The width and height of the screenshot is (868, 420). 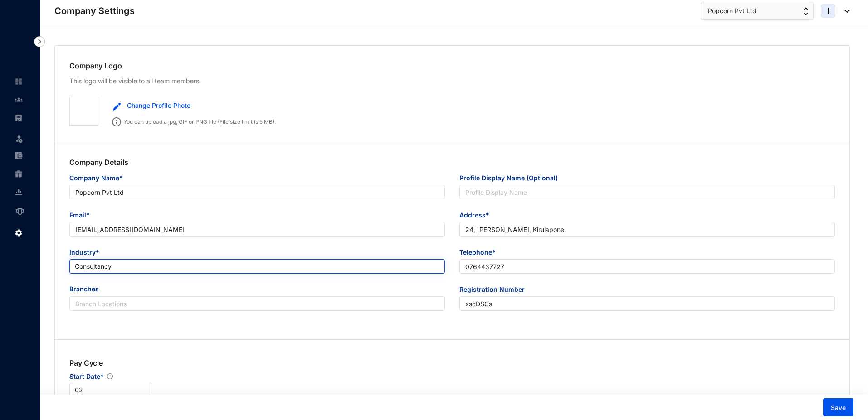 What do you see at coordinates (18, 81) in the screenshot?
I see `li: Home` at bounding box center [18, 81].